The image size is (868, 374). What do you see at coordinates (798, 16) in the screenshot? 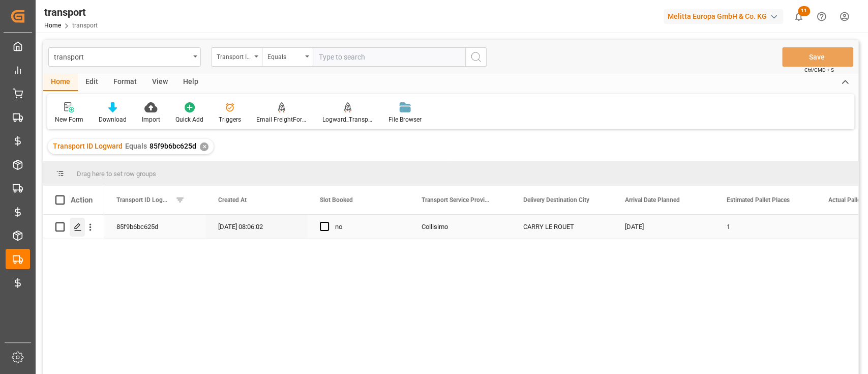
I see `button: show 11 new notifications` at bounding box center [798, 16].